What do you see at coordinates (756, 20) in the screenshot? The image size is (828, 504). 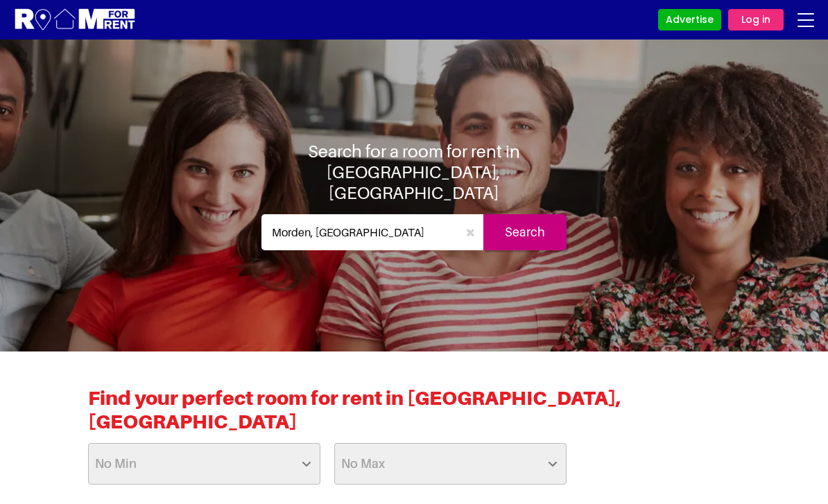 I see `a: Log in` at bounding box center [756, 20].